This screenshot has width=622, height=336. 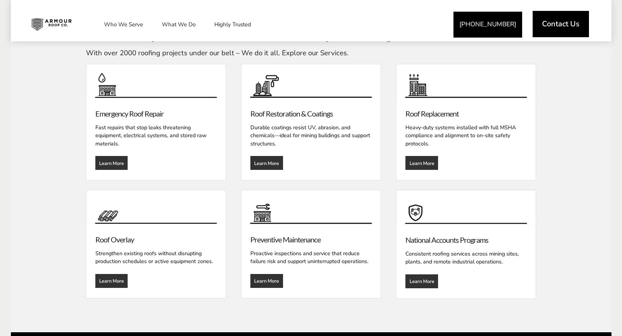 What do you see at coordinates (311, 239) in the screenshot?
I see `span: Preventive Maintenance` at bounding box center [311, 239].